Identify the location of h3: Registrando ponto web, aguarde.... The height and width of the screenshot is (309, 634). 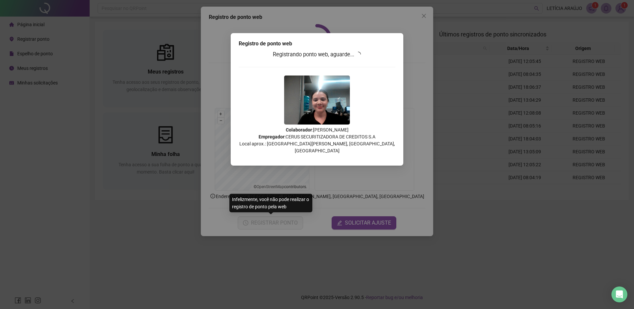
(317, 55).